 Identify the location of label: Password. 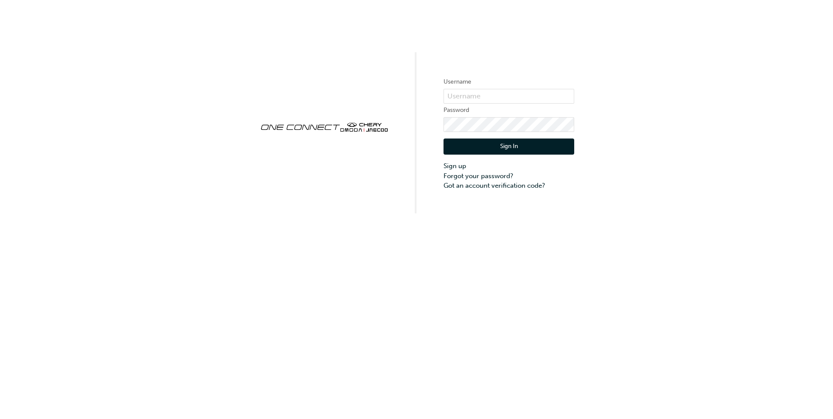
(509, 110).